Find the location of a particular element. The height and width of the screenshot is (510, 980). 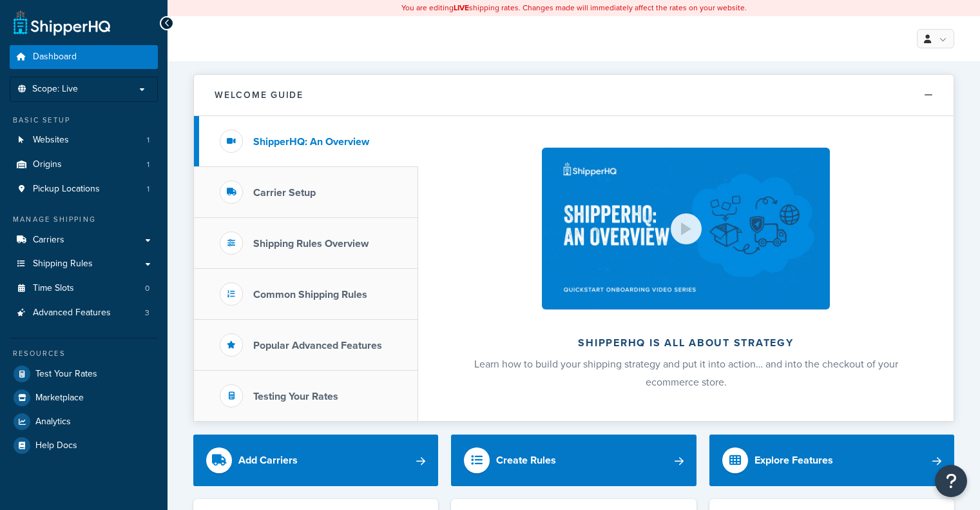

div: Add Carriers is located at coordinates (268, 461).